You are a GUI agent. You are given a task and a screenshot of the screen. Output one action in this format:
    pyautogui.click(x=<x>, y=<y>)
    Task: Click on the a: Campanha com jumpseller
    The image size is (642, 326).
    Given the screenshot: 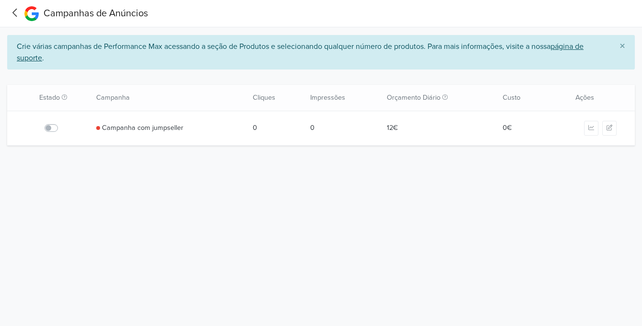 What is the action you would take?
    pyautogui.click(x=143, y=128)
    